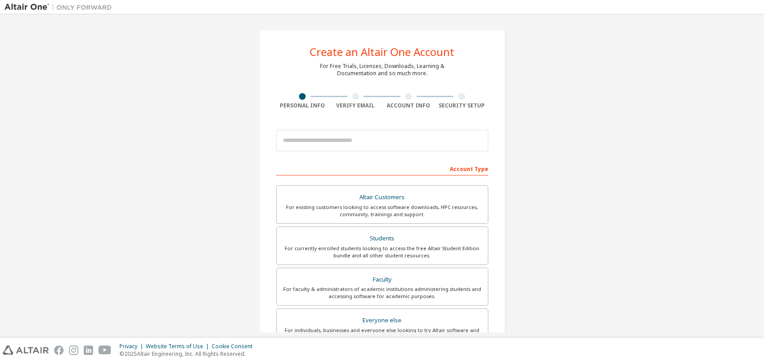  I want to click on div: Cookie Consent, so click(235, 347).